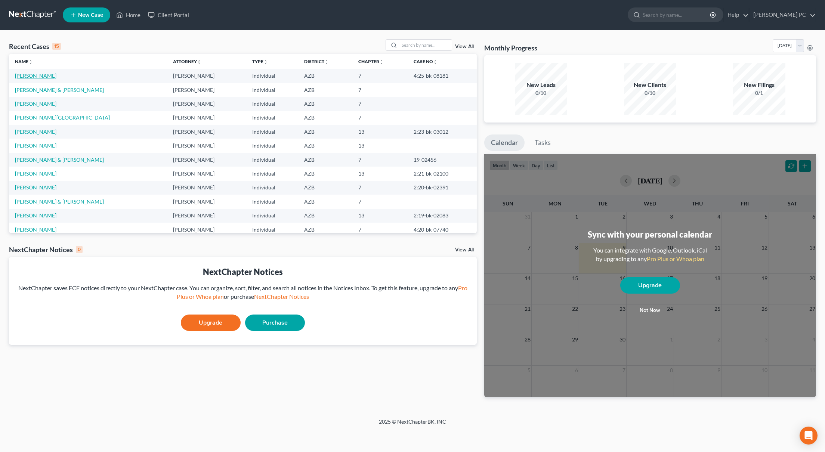  What do you see at coordinates (442, 229) in the screenshot?
I see `td: 4:20-bk-07740` at bounding box center [442, 229].